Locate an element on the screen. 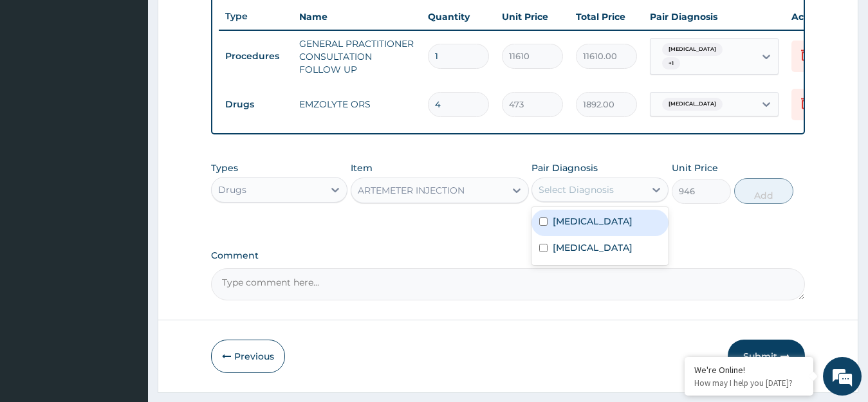  div: Select Diagnosis is located at coordinates (576, 190).